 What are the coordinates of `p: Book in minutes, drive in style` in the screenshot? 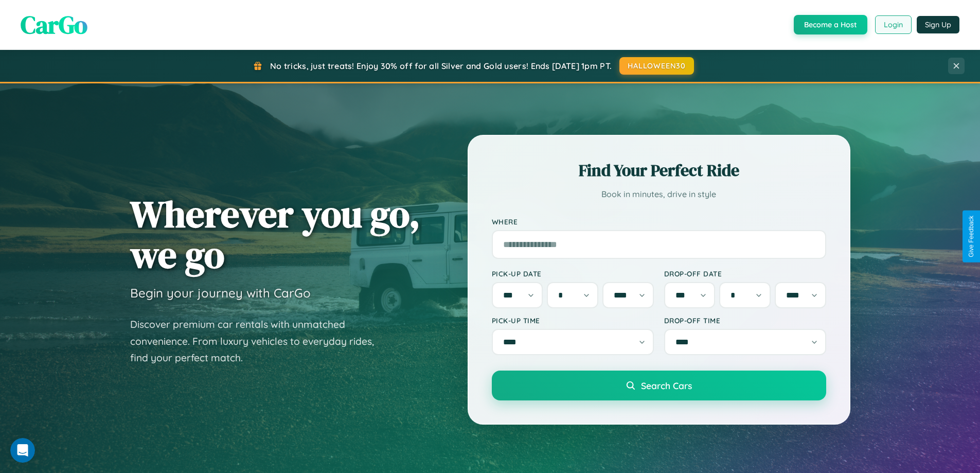 It's located at (659, 194).